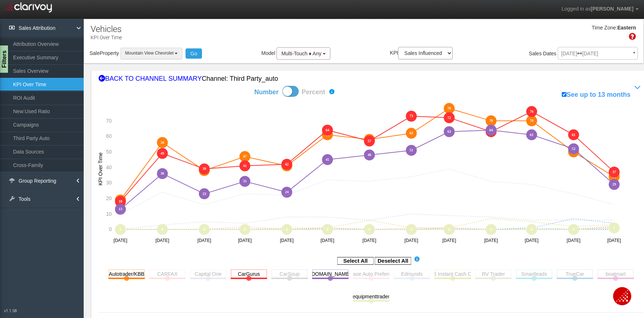 The width and height of the screenshot is (644, 318). What do you see at coordinates (369, 155) in the screenshot?
I see `text: 48` at bounding box center [369, 155].